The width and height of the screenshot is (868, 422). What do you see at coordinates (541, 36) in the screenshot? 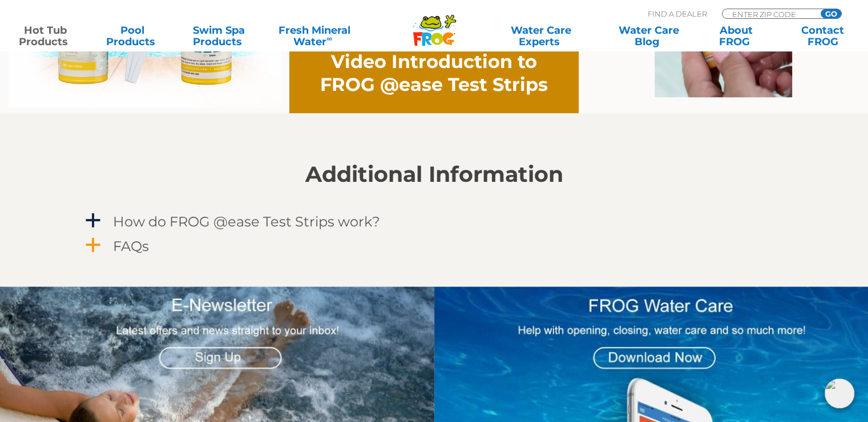
I see `a: Water CareExperts` at bounding box center [541, 36].